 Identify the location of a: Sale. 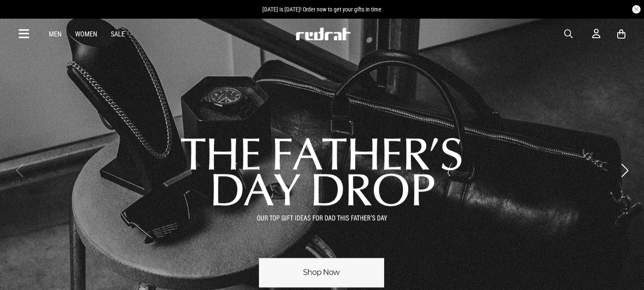
(118, 34).